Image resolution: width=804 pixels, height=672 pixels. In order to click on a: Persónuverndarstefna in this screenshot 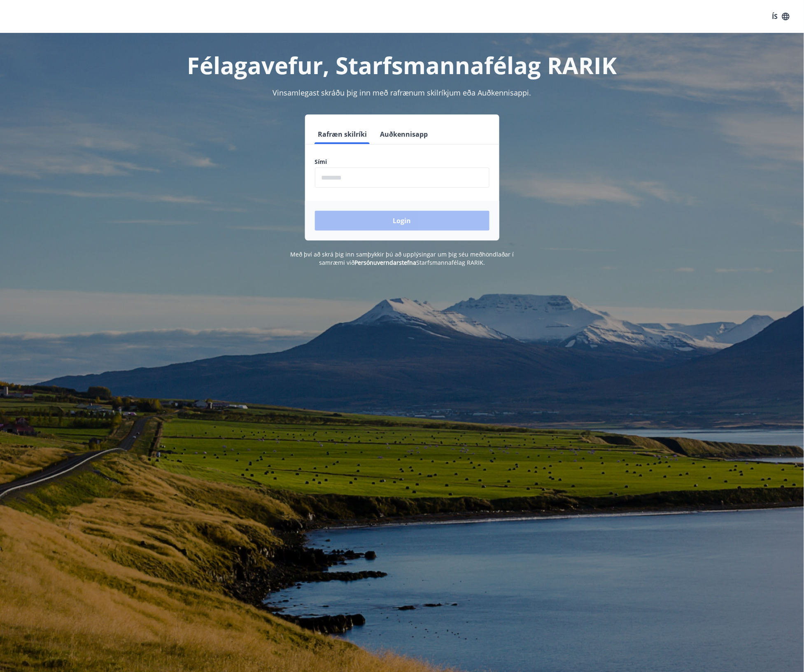, I will do `click(385, 262)`.